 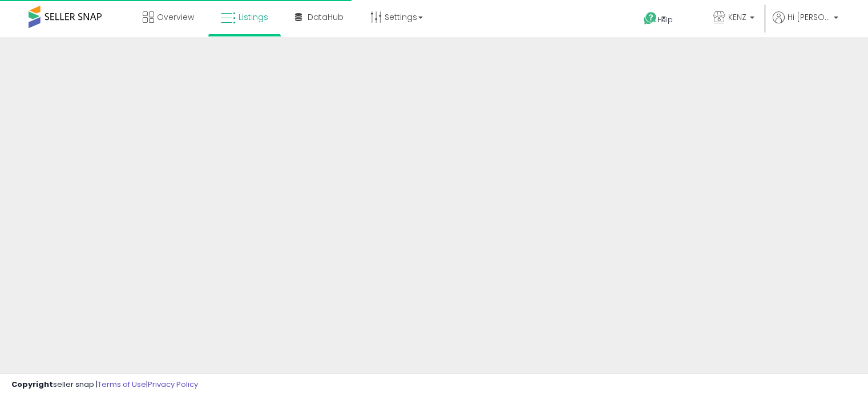 I want to click on a: Terms of Use, so click(x=121, y=384).